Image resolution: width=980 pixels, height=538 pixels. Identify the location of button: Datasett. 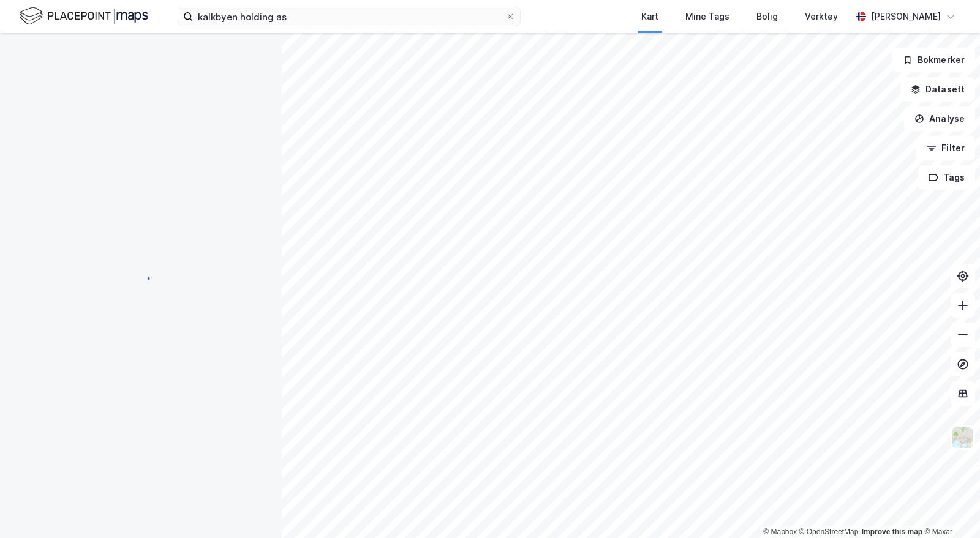
(937, 90).